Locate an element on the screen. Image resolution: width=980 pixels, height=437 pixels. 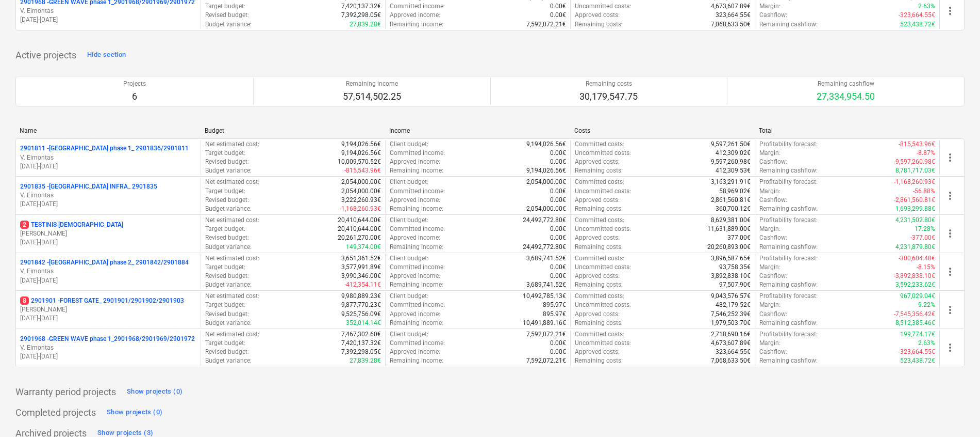
p: 6 is located at coordinates (135, 97).